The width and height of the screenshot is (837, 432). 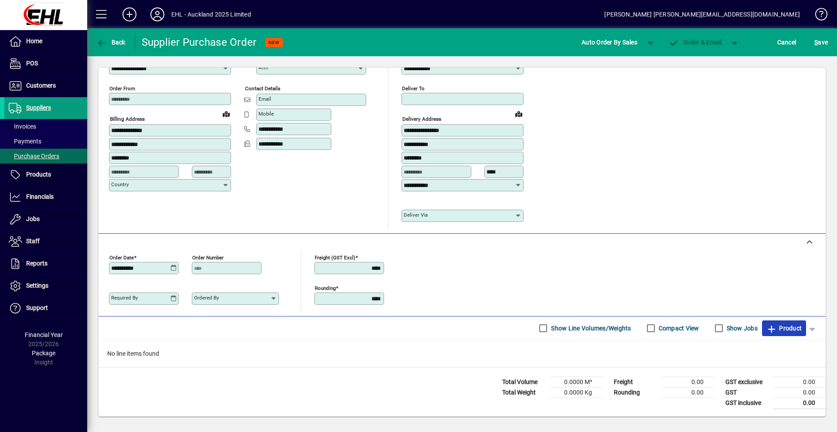 I want to click on a: Settings, so click(x=46, y=286).